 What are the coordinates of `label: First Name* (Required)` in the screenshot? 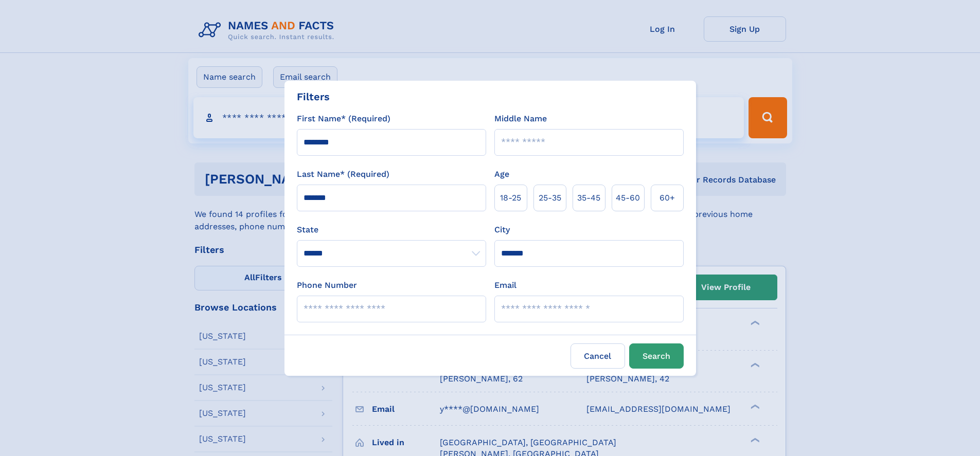 It's located at (344, 119).